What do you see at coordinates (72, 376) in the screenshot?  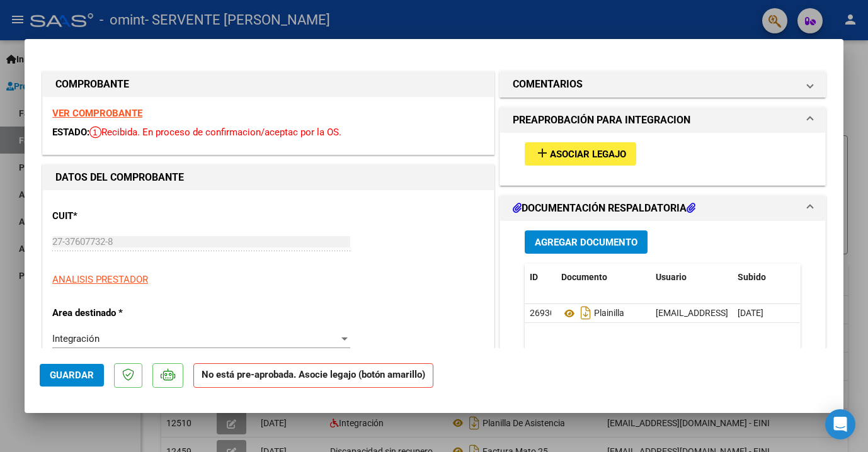 I see `button: Guardar` at bounding box center [72, 376].